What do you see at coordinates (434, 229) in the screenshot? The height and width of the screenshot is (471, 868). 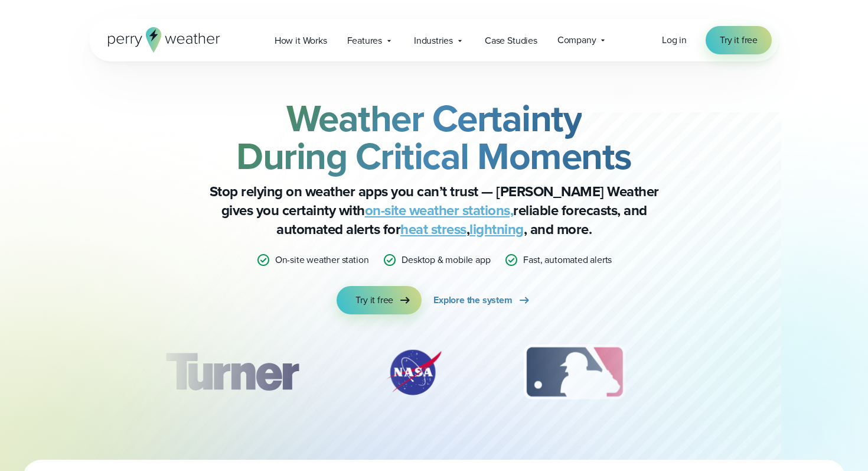 I see `a: heat stress` at bounding box center [434, 229].